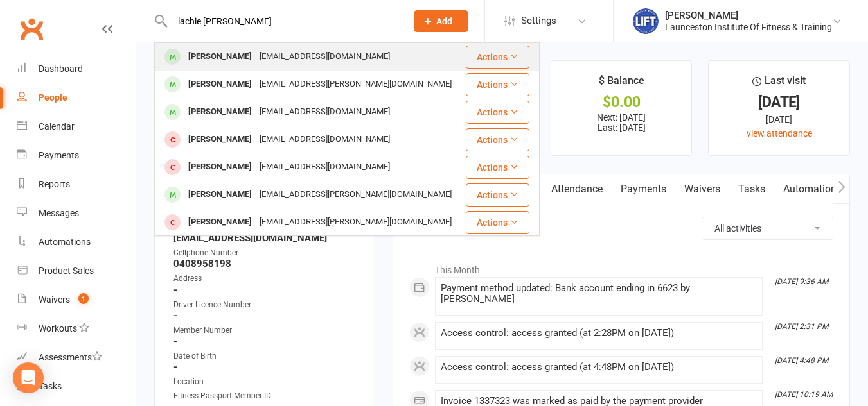  I want to click on div: People, so click(53, 97).